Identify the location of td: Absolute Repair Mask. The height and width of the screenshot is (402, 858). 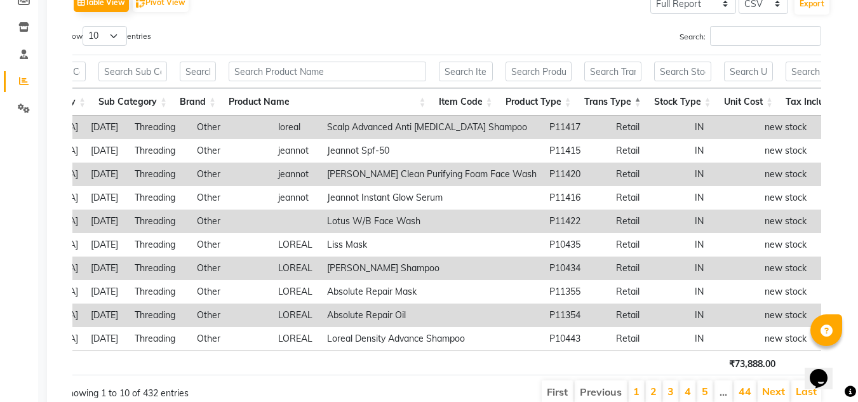
(432, 292).